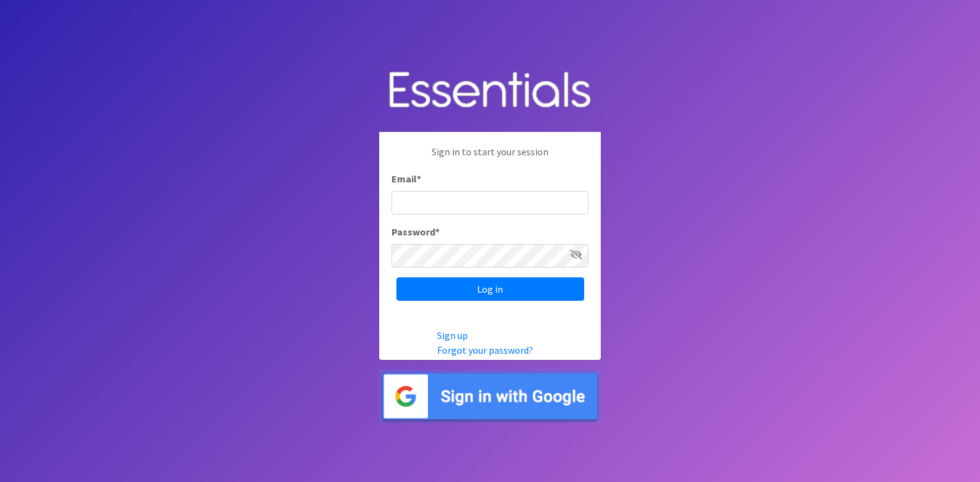  What do you see at coordinates (490, 158) in the screenshot?
I see `p: Sign in to start your session` at bounding box center [490, 158].